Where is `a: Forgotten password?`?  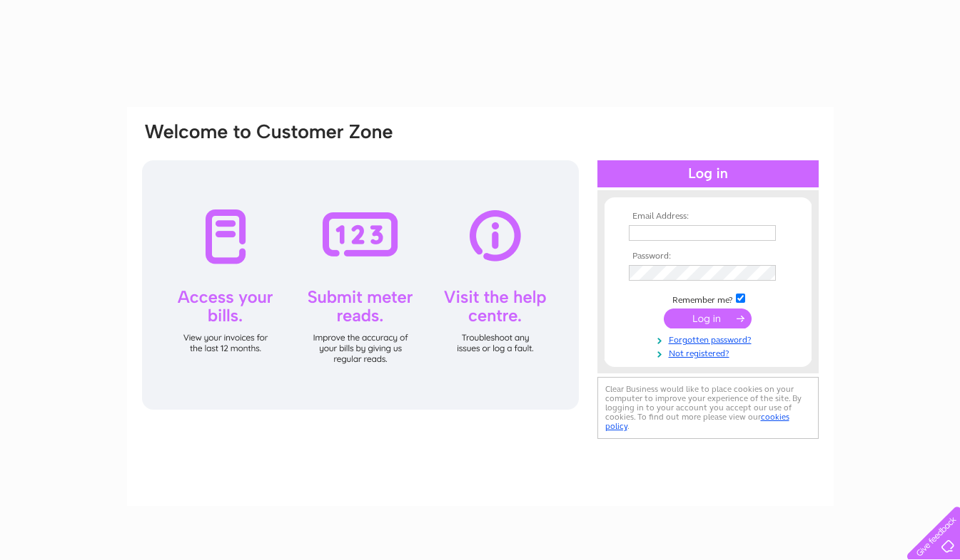
a: Forgotten password? is located at coordinates (709, 338).